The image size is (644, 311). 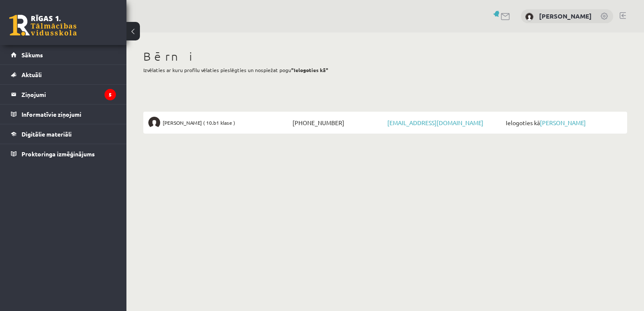 I want to click on legend: Ziņojumi, so click(x=69, y=94).